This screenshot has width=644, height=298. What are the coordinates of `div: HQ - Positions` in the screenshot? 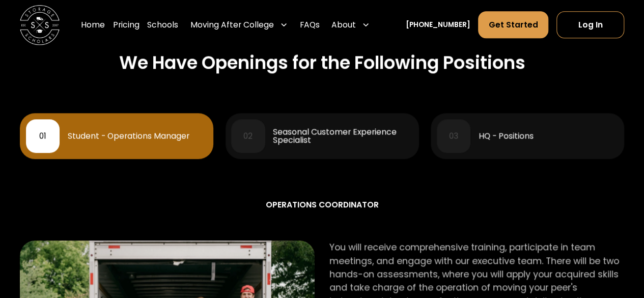 It's located at (506, 136).